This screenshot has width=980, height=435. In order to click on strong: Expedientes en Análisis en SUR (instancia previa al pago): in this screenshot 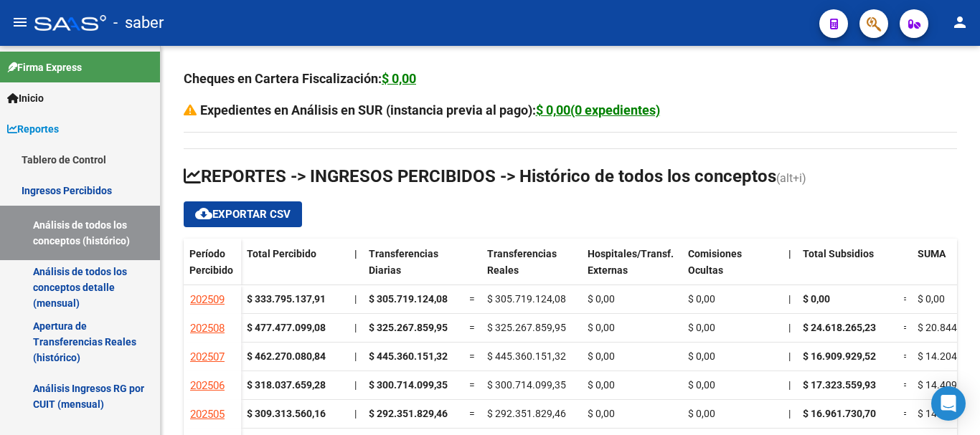, I will do `click(430, 109)`.